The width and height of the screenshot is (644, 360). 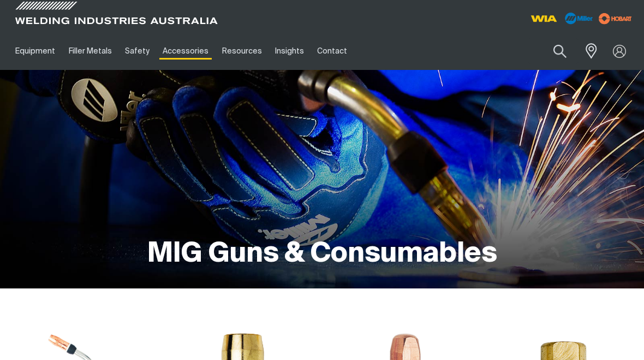 What do you see at coordinates (242, 50) in the screenshot?
I see `a: Resources` at bounding box center [242, 50].